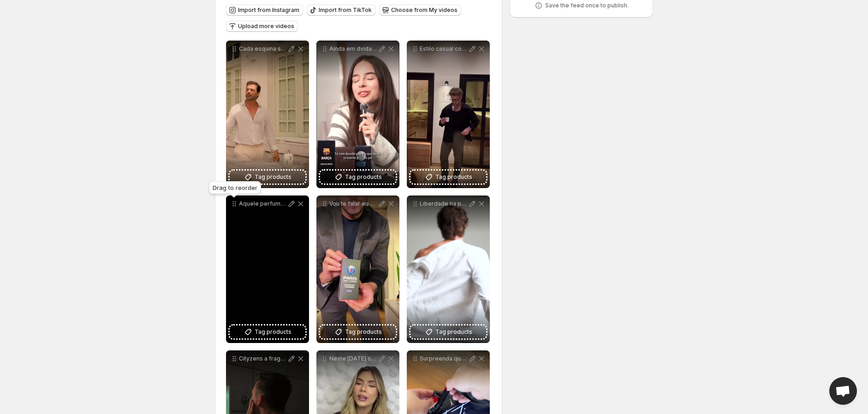  What do you see at coordinates (263, 204) in the screenshot?
I see `p: Aquele perfume que fixa chama ateno e ainda te rende elogios Achei O Cityzens da touticosmetics s...` at bounding box center [263, 204].